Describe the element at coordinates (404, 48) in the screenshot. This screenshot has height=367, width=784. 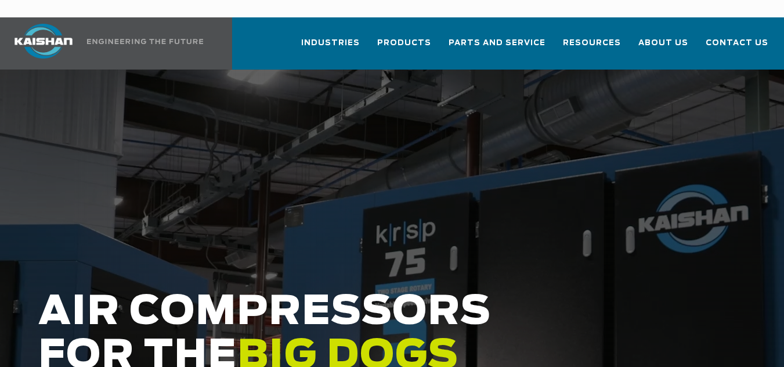
I see `a: Products` at that location.